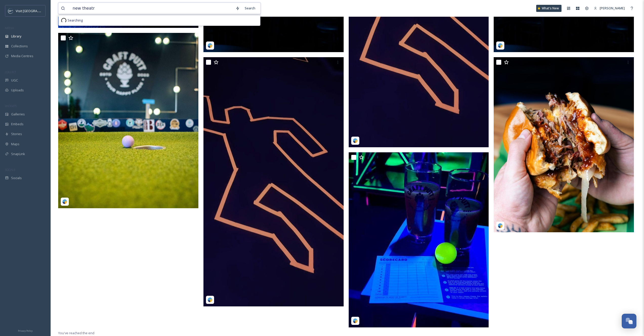 The image size is (644, 336). Describe the element at coordinates (10, 72) in the screenshot. I see `span: COLLECT` at that location.